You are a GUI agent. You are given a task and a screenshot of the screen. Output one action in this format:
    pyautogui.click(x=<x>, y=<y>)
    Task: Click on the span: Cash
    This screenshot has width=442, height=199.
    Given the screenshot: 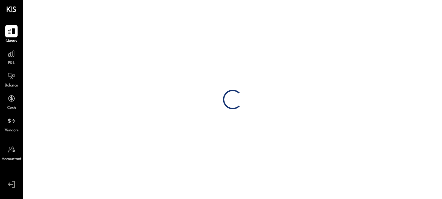 What is the action you would take?
    pyautogui.click(x=11, y=108)
    